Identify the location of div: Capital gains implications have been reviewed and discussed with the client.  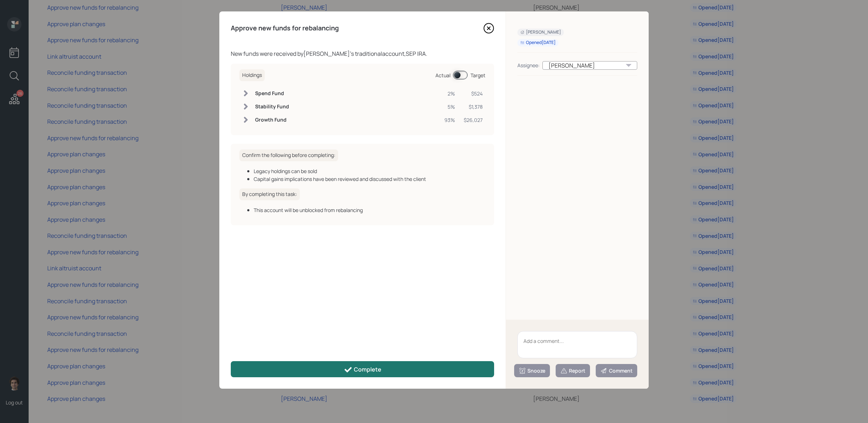
(370, 179).